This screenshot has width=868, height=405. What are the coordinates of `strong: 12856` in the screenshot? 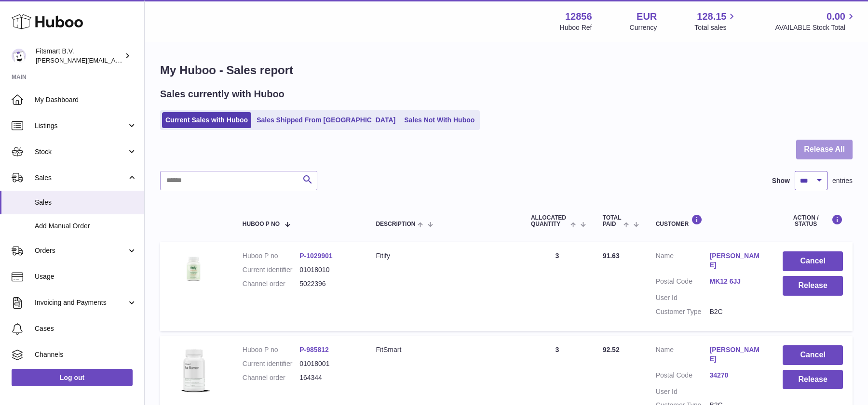 It's located at (578, 17).